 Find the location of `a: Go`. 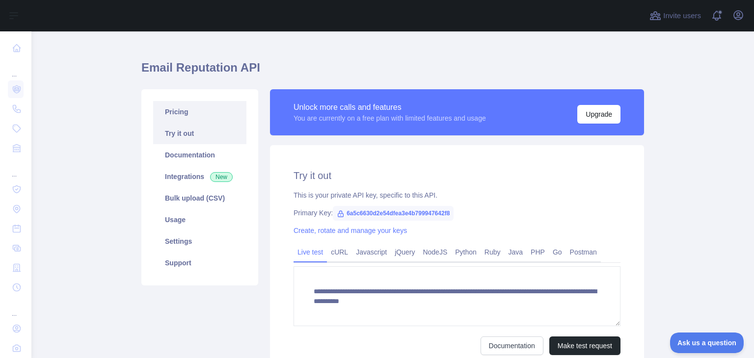

a: Go is located at coordinates (557, 252).